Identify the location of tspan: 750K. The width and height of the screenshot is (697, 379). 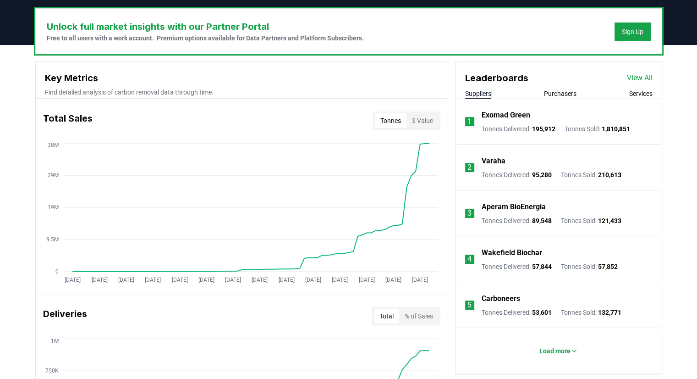
(51, 370).